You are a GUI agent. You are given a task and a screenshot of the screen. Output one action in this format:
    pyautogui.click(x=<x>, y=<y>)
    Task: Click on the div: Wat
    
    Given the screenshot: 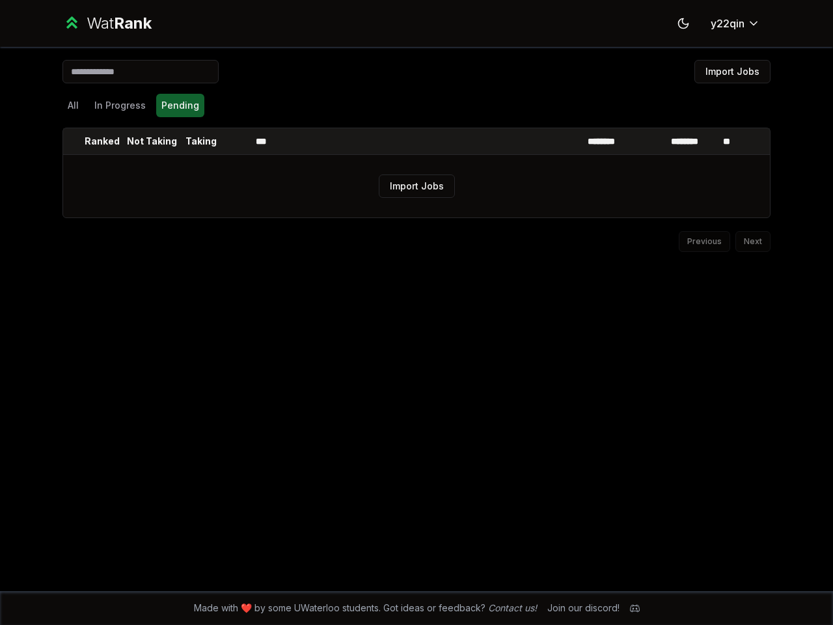 What is the action you would take?
    pyautogui.click(x=119, y=23)
    